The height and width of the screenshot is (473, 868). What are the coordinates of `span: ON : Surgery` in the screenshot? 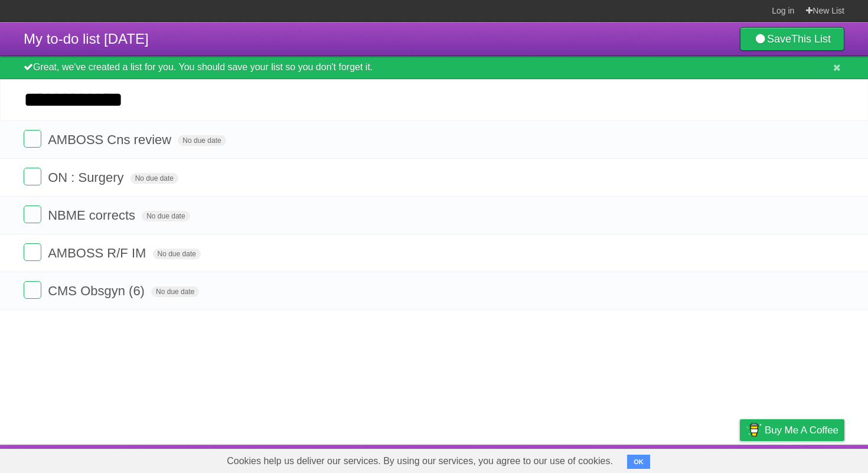 It's located at (87, 177).